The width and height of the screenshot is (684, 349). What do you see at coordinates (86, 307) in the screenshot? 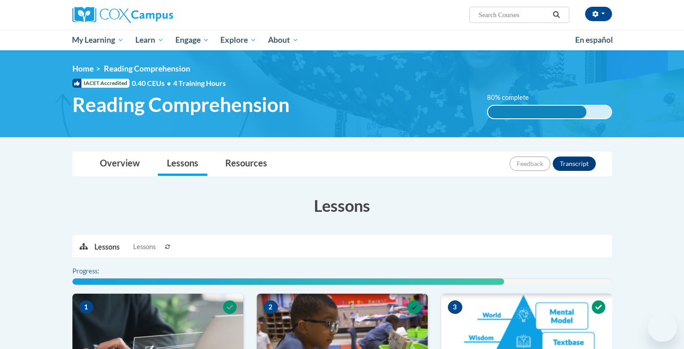
I see `span: 1` at bounding box center [86, 307].